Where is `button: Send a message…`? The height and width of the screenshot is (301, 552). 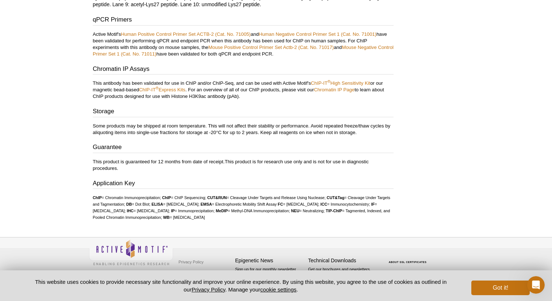
button: Send a message… is located at coordinates (131, 242).